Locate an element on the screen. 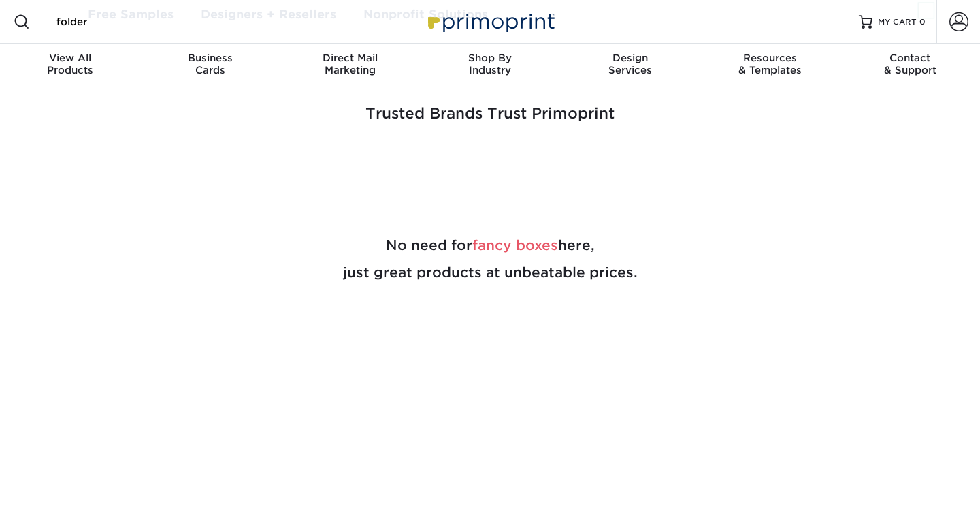  span: Design is located at coordinates (630, 58).